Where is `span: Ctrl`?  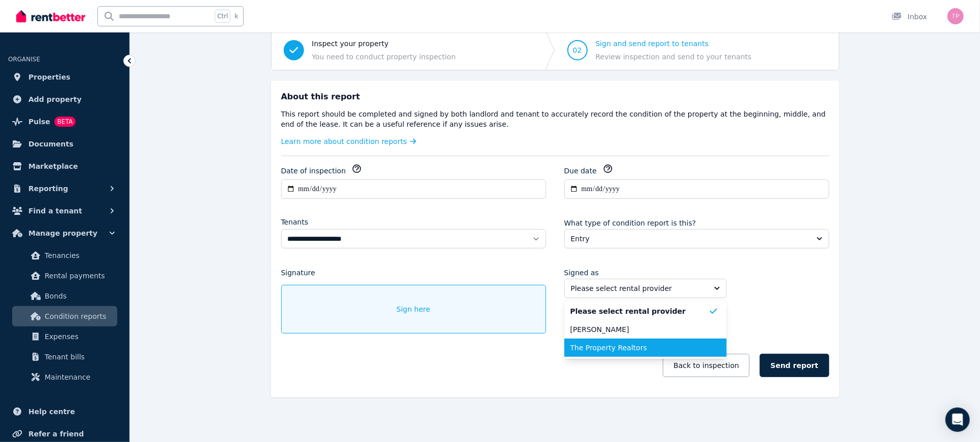
span: Ctrl is located at coordinates (222, 16).